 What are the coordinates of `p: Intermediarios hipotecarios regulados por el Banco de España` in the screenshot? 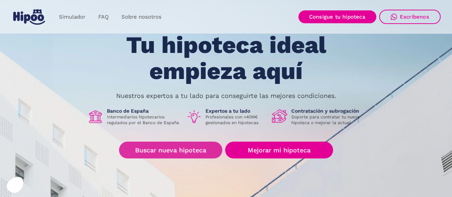 It's located at (144, 120).